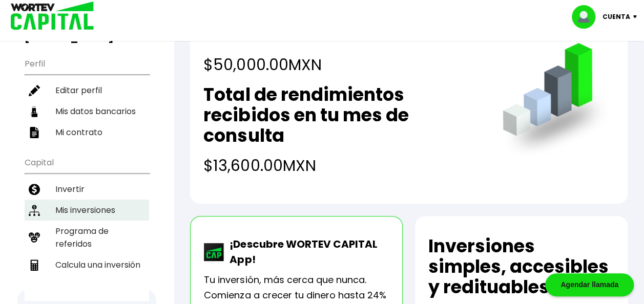 Image resolution: width=644 pixels, height=304 pixels. What do you see at coordinates (214, 253) in the screenshot?
I see `img: wortev-capital-app-icon` at bounding box center [214, 253].